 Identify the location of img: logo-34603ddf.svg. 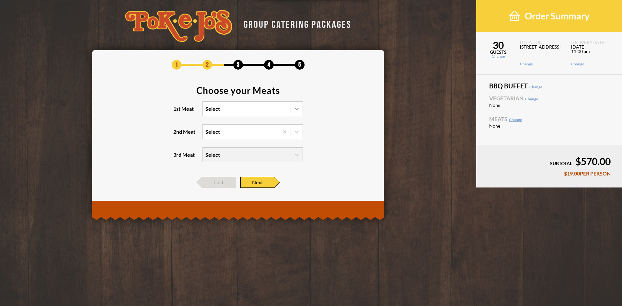
(179, 26).